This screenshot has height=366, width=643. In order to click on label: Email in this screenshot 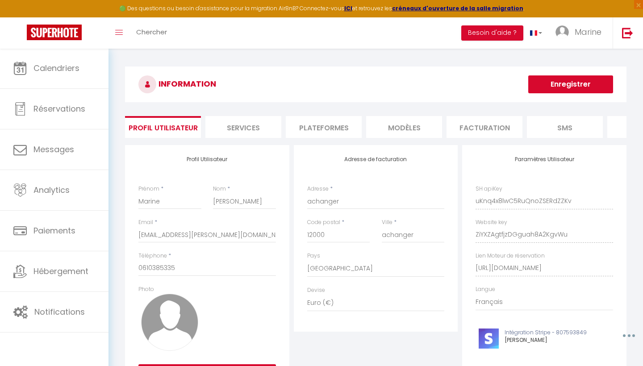, I will do `click(146, 222)`.